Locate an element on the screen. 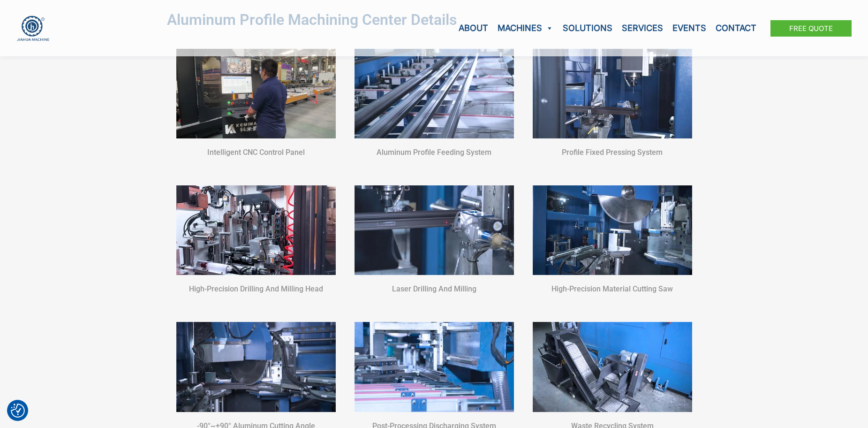  img: Automatic Aluminum Profile Machining Center with Sawing Laser-KMM-S530 8 is located at coordinates (256, 366).